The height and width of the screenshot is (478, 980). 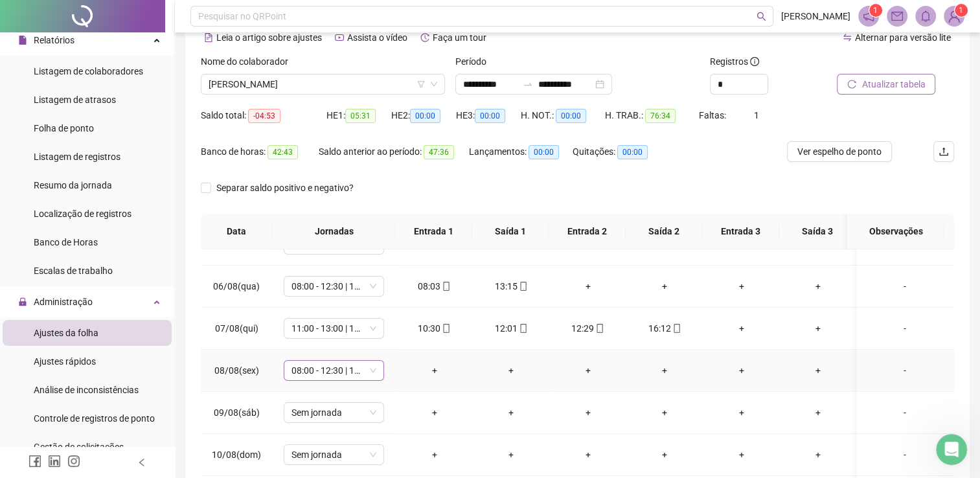 I want to click on span: Faça um tour, so click(x=460, y=38).